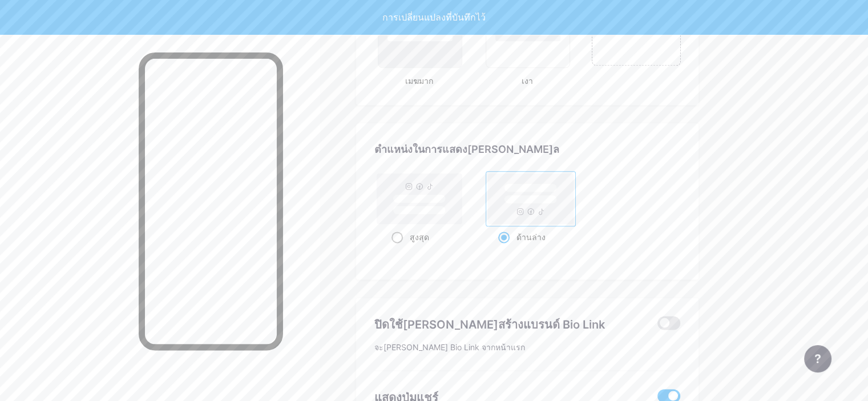 The height and width of the screenshot is (401, 868). I want to click on font: ด้านล่าง, so click(530, 237).